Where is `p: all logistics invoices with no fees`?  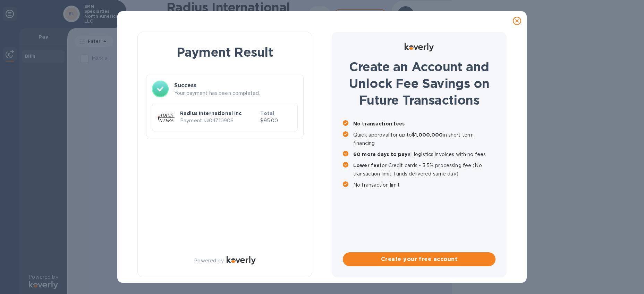 p: all logistics invoices with no fees is located at coordinates (424, 154).